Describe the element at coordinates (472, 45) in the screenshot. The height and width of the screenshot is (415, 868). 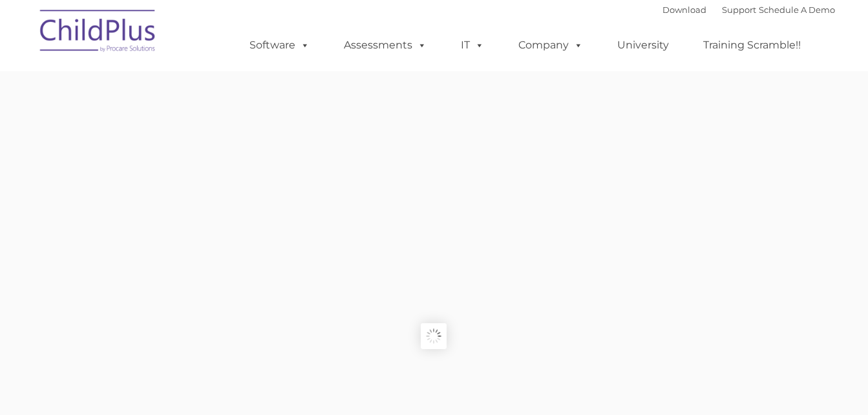
I see `a: IT` at that location.